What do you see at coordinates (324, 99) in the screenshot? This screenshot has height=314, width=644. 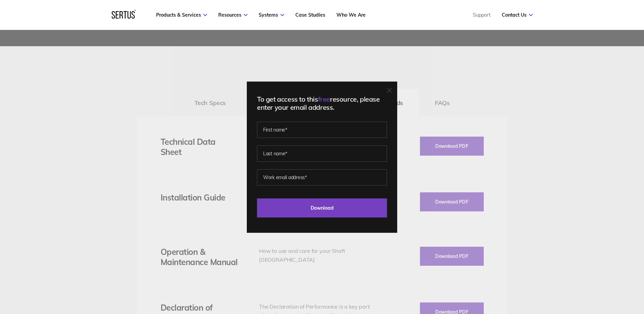 I see `span: free` at bounding box center [324, 99].